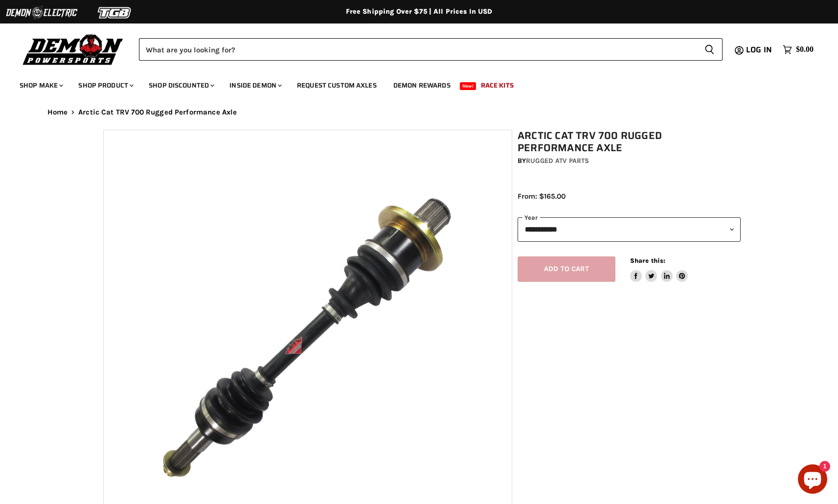 The width and height of the screenshot is (838, 504). I want to click on a: Home, so click(58, 112).